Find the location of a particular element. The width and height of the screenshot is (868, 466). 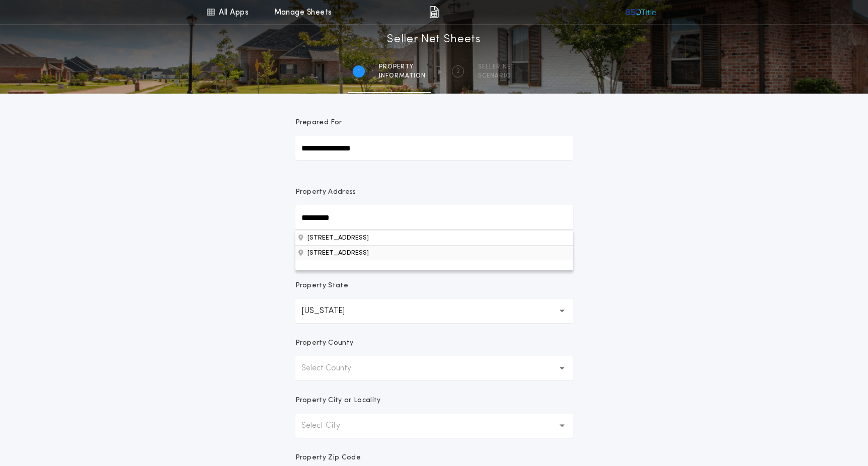

span: Property is located at coordinates (402, 67).